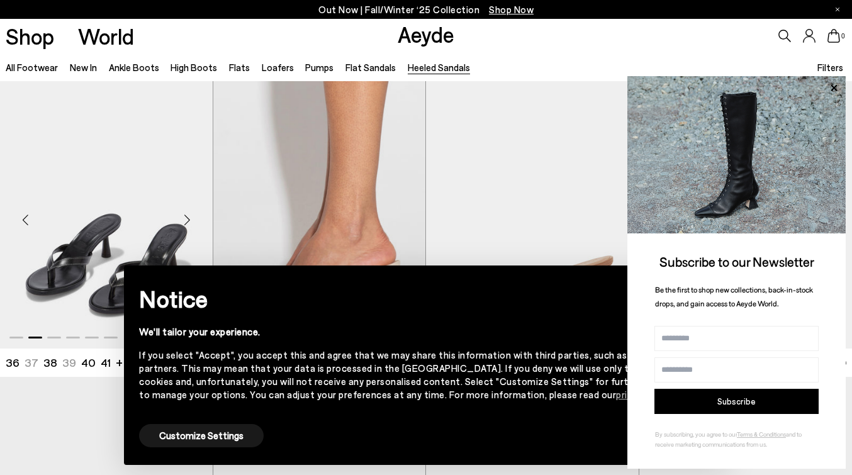 Image resolution: width=852 pixels, height=475 pixels. Describe the element at coordinates (30, 36) in the screenshot. I see `a: Shop` at that location.